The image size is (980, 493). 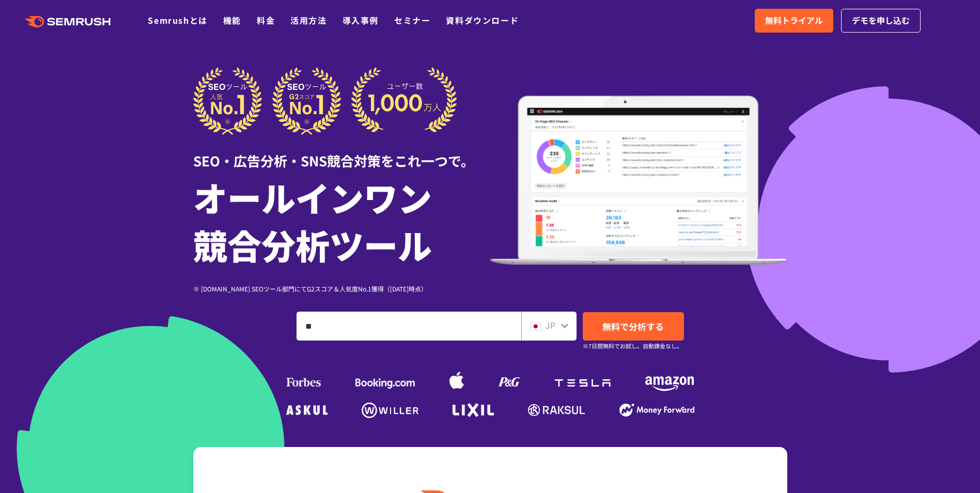 I want to click on span: 無料で分析する, so click(x=633, y=326).